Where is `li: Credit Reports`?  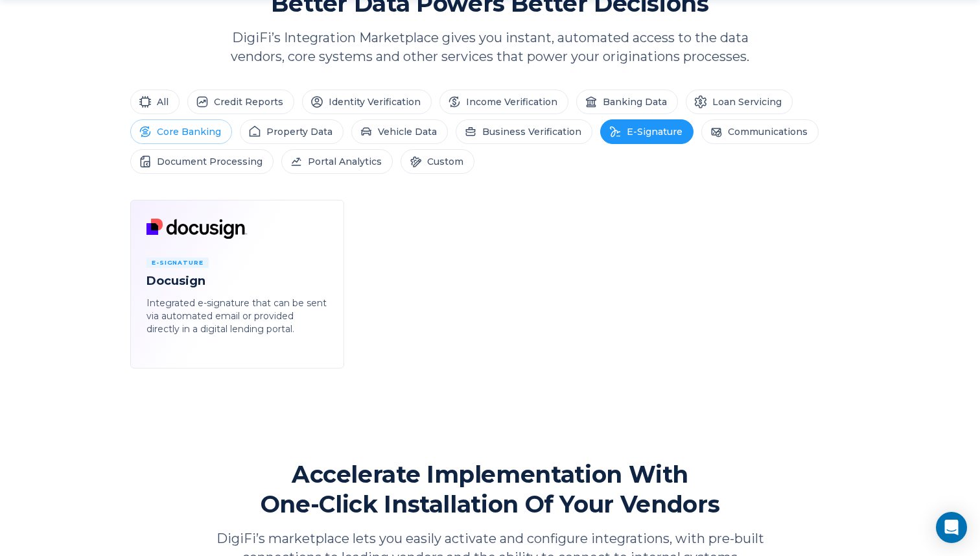 li: Credit Reports is located at coordinates (241, 102).